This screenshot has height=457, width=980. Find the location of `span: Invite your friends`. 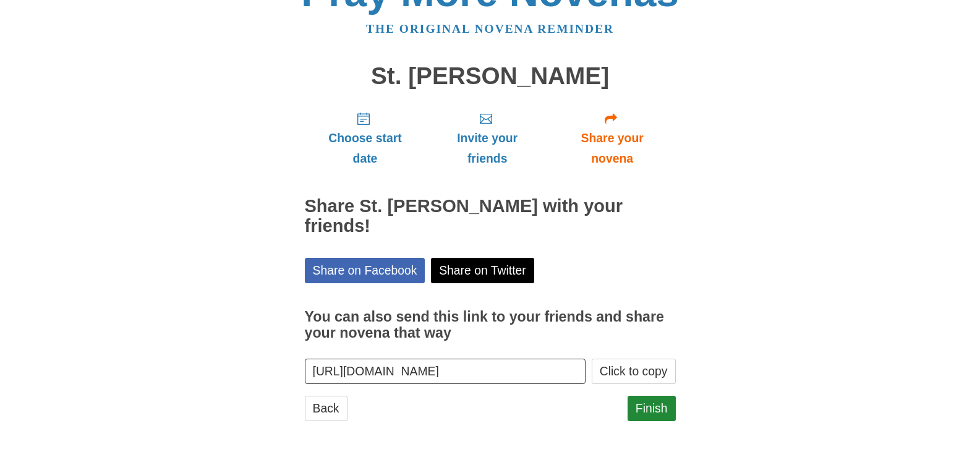

span: Invite your friends is located at coordinates (487, 148).